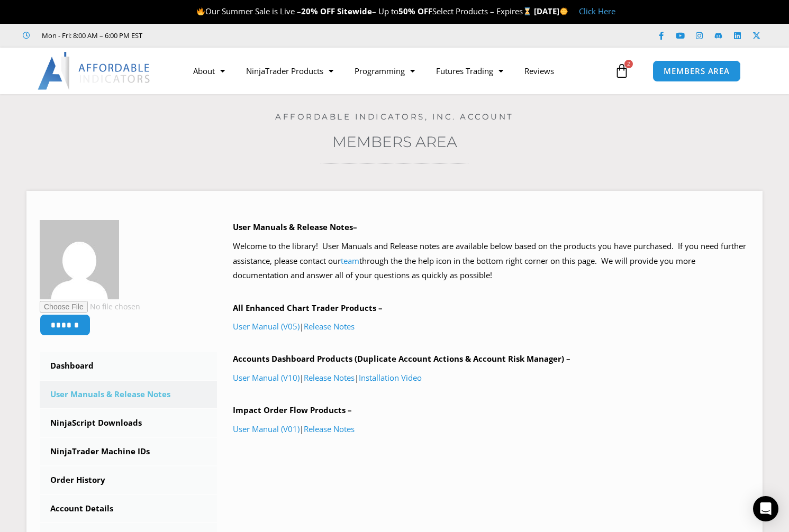 The image size is (789, 532). Describe the element at coordinates (128, 366) in the screenshot. I see `a: Dashboard` at that location.